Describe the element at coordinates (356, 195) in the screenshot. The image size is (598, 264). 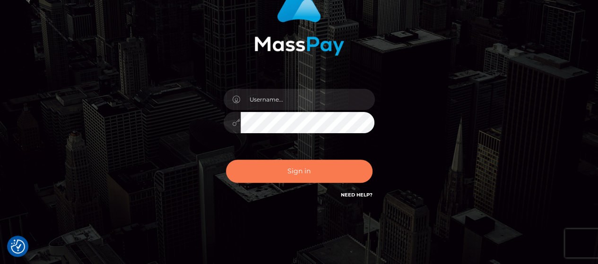
I see `a: Need Help?` at that location.